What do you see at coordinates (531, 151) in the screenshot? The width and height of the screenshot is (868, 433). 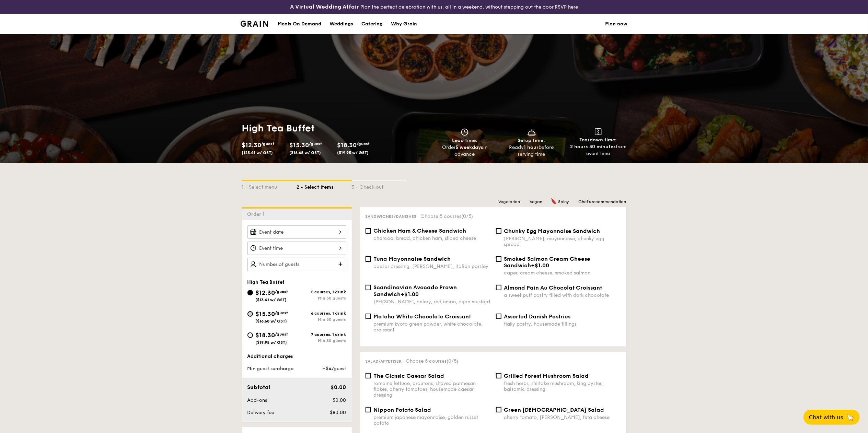 I see `div: Ready before serving time` at bounding box center [531, 151].